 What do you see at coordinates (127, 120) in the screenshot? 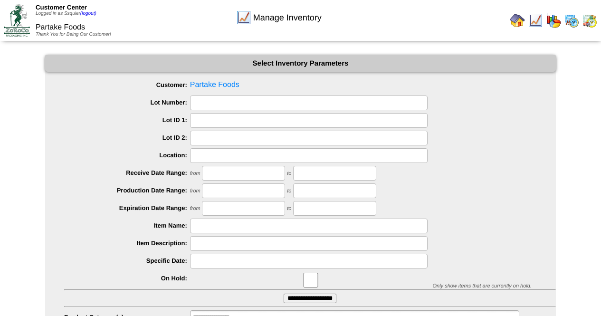
I see `label: Lot ID 1:` at bounding box center [127, 120].